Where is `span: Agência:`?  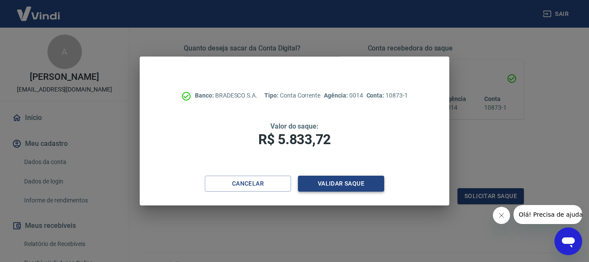 span: Agência: is located at coordinates (336, 95).